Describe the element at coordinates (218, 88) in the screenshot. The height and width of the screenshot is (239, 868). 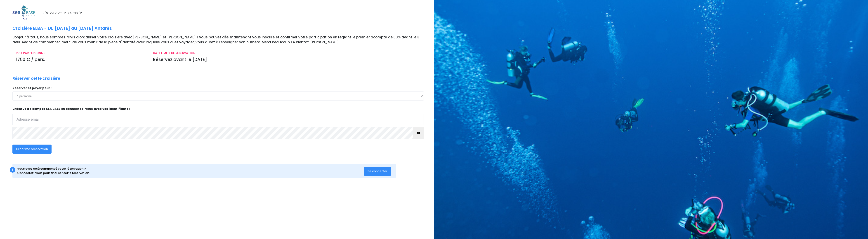
I see `p: Réserver et payer pour :` at that location.